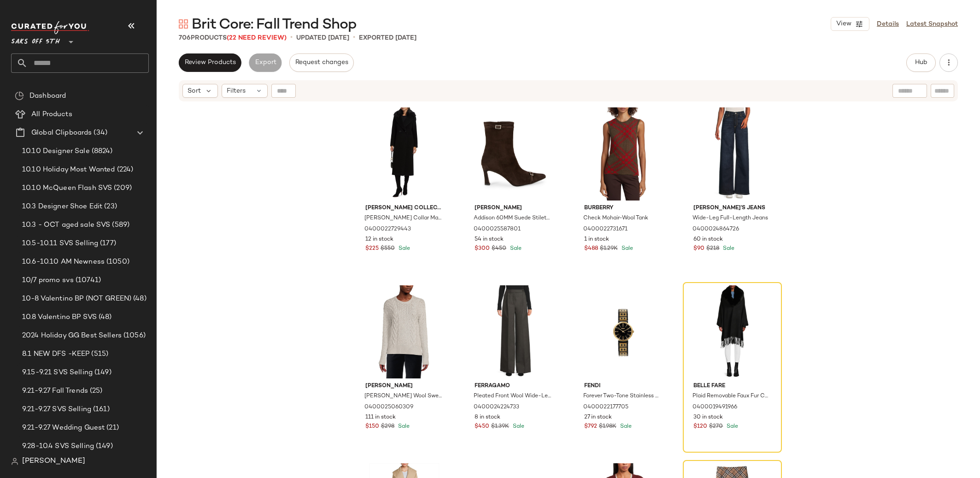  What do you see at coordinates (921, 62) in the screenshot?
I see `button: Hub` at bounding box center [921, 62].